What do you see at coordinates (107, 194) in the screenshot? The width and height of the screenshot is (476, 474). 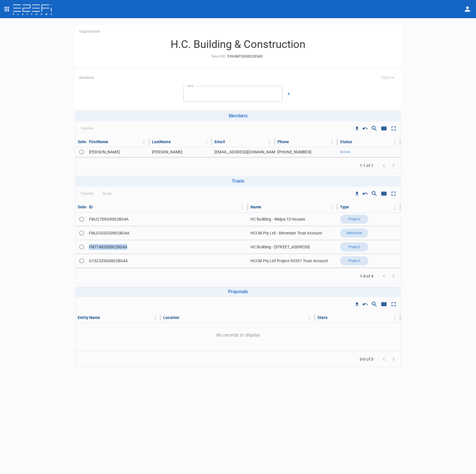 I see `span: Share` at bounding box center [107, 194].